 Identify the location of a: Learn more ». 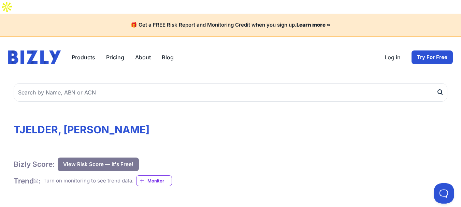
(313, 25).